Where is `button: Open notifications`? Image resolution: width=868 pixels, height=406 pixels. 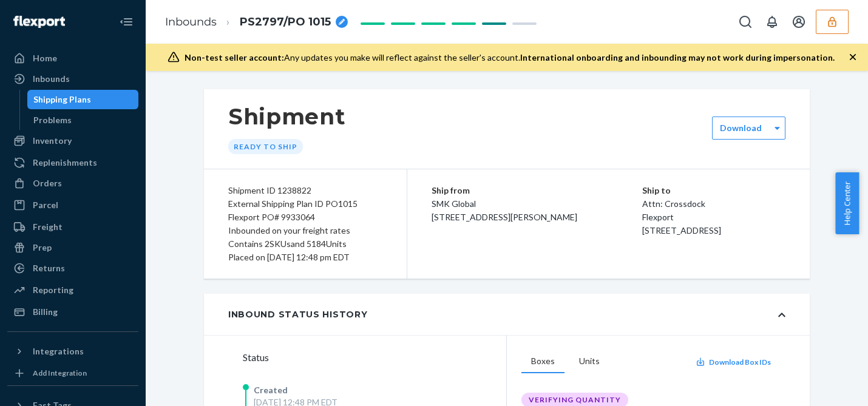
button: Open notifications is located at coordinates (772, 22).